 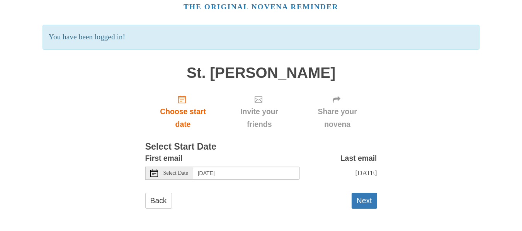 What do you see at coordinates (183, 112) in the screenshot?
I see `a: Choose start date` at bounding box center [183, 112].